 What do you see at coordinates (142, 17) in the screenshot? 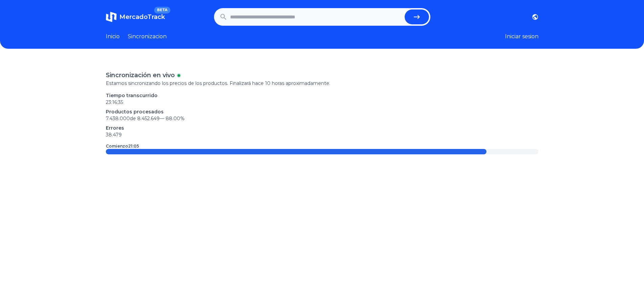
I see `span: MercadoTrack` at bounding box center [142, 17].